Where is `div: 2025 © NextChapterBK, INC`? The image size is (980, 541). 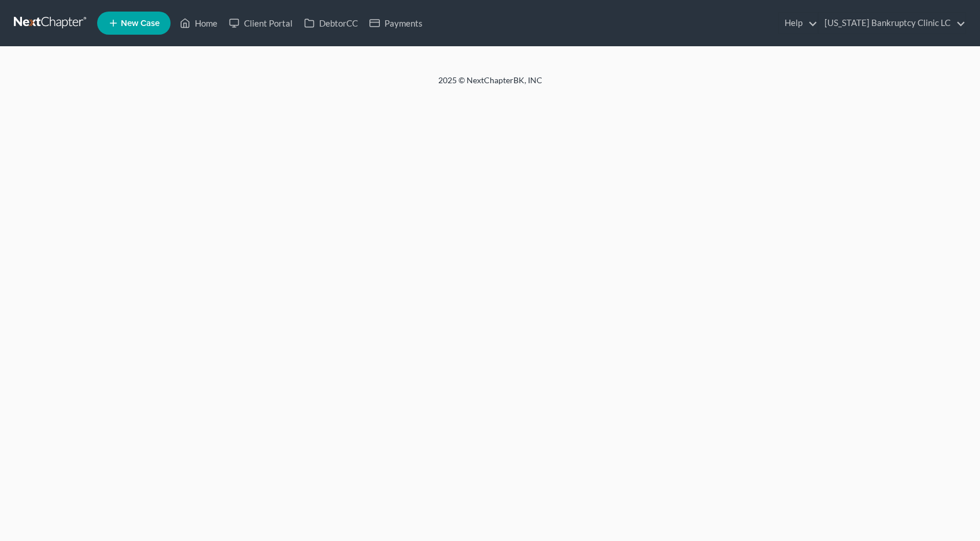 div: 2025 © NextChapterBK, INC is located at coordinates (491, 85).